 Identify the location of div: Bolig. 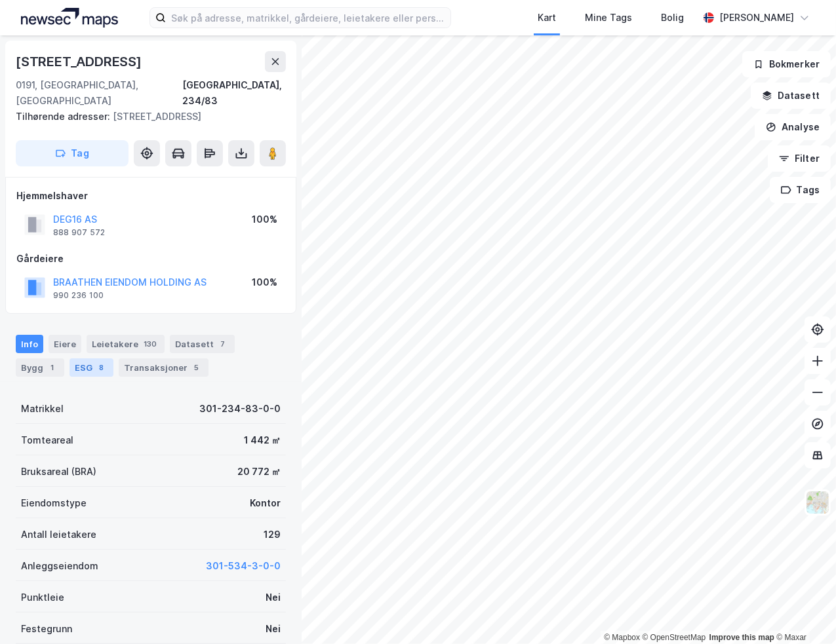
(672, 18).